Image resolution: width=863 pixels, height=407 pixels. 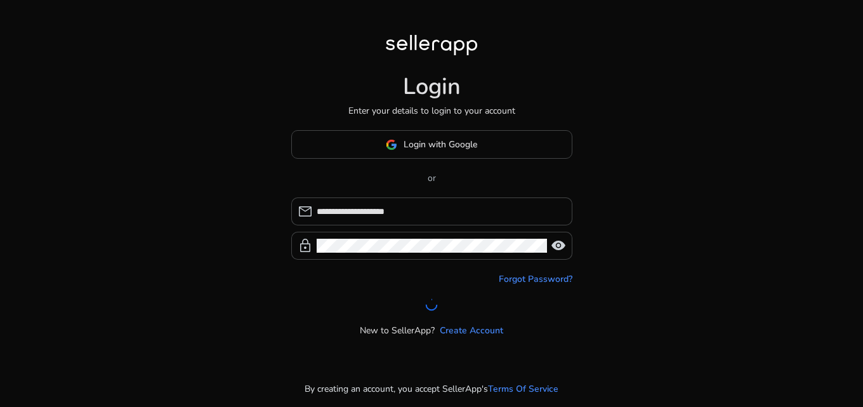 I want to click on a: Terms Of Service, so click(x=523, y=389).